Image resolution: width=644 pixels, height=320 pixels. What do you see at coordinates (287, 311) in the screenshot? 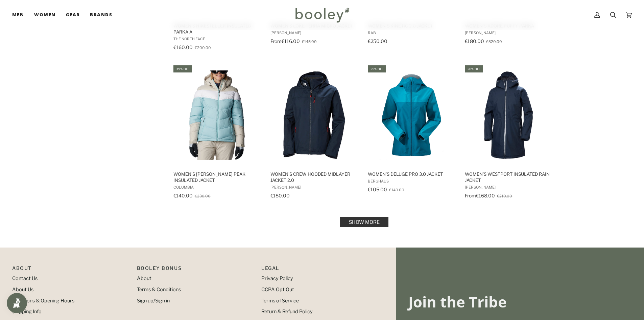
I see `a: Return & Refund Policy` at bounding box center [287, 311].